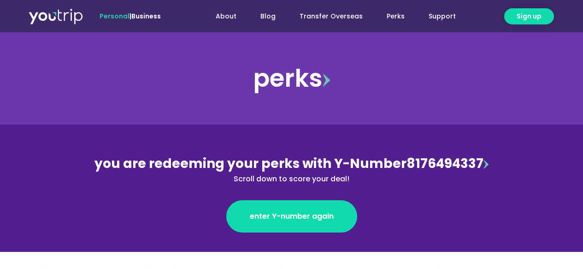 This screenshot has height=269, width=583. I want to click on span: enter Y-number again, so click(292, 216).